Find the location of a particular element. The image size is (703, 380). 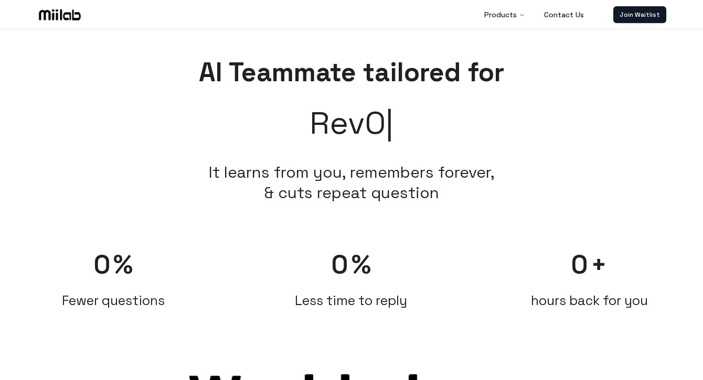

button: Products is located at coordinates (505, 15).